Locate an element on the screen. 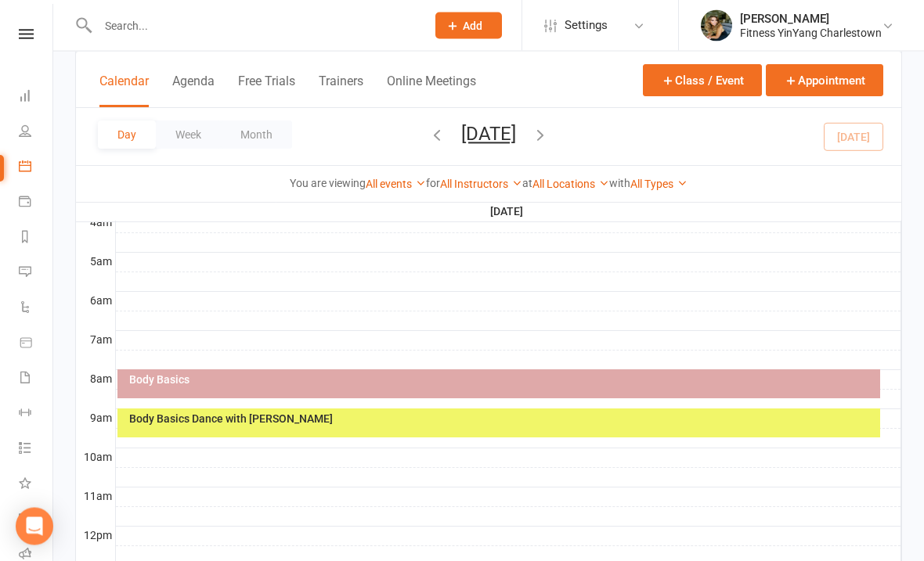 The height and width of the screenshot is (561, 924). th: 9am is located at coordinates (95, 418).